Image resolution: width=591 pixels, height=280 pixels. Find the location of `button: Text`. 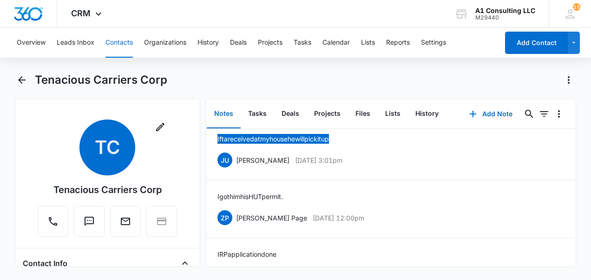

button: Text is located at coordinates (89, 221).